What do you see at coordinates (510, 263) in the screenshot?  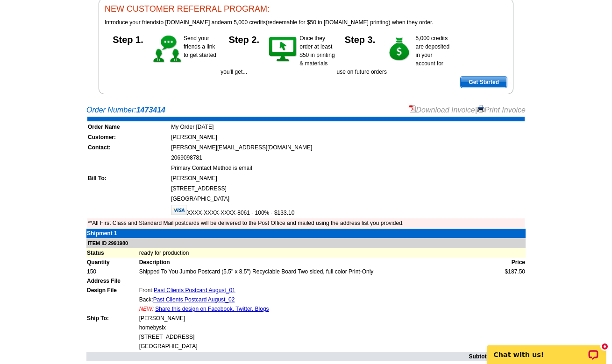 I see `td: Price` at bounding box center [510, 263].